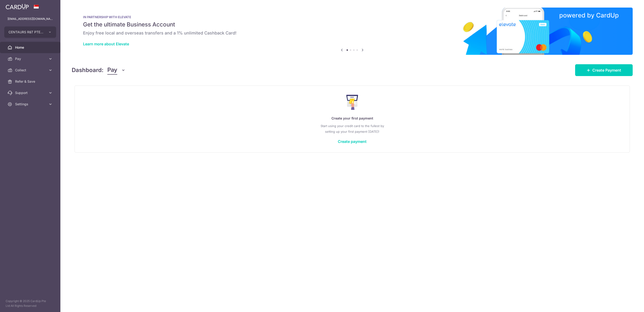  I want to click on span: Home, so click(31, 47).